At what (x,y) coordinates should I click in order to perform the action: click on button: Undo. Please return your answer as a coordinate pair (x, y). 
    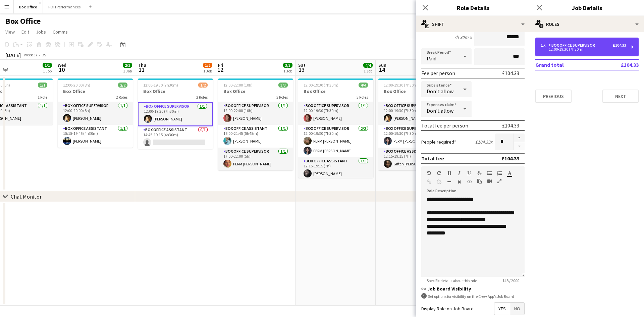
    Looking at the image, I should click on (429, 173).